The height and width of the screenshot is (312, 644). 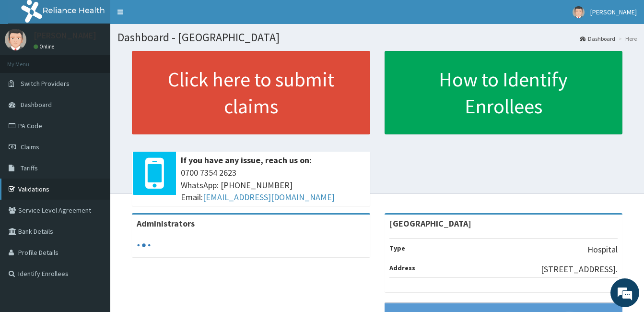 I want to click on span: Dashboard, so click(x=36, y=105).